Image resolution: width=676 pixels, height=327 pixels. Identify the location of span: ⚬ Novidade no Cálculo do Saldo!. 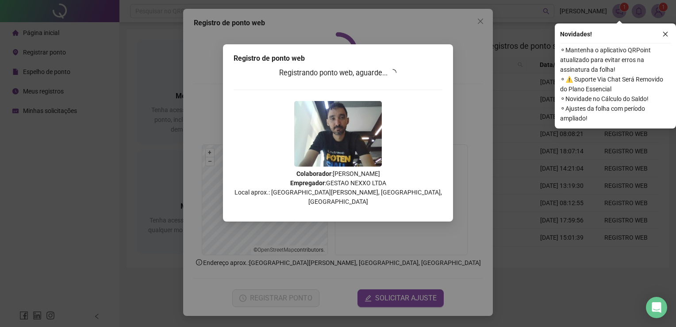
(616, 99).